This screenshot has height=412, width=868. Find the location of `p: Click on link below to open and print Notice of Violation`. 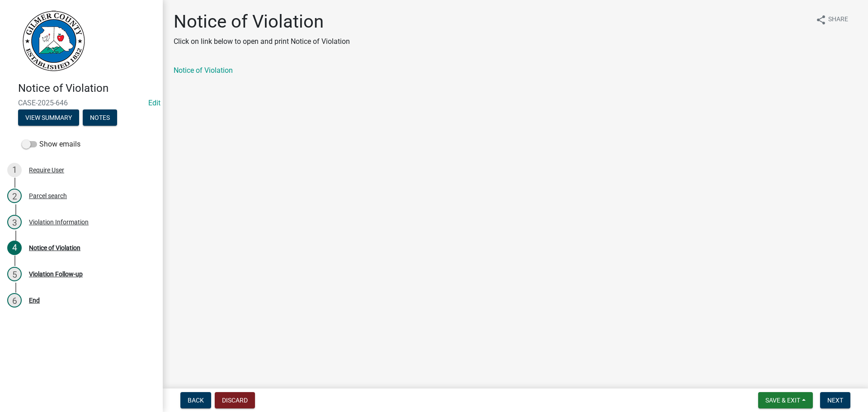

p: Click on link below to open and print Notice of Violation is located at coordinates (262, 41).